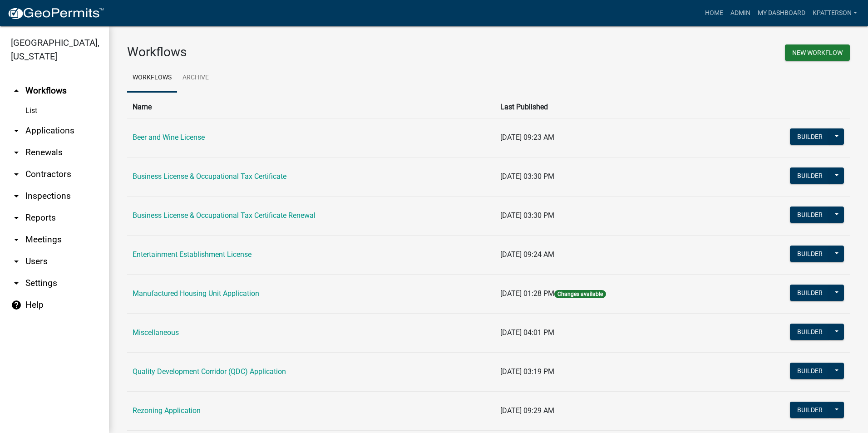  I want to click on a: Home, so click(714, 13).